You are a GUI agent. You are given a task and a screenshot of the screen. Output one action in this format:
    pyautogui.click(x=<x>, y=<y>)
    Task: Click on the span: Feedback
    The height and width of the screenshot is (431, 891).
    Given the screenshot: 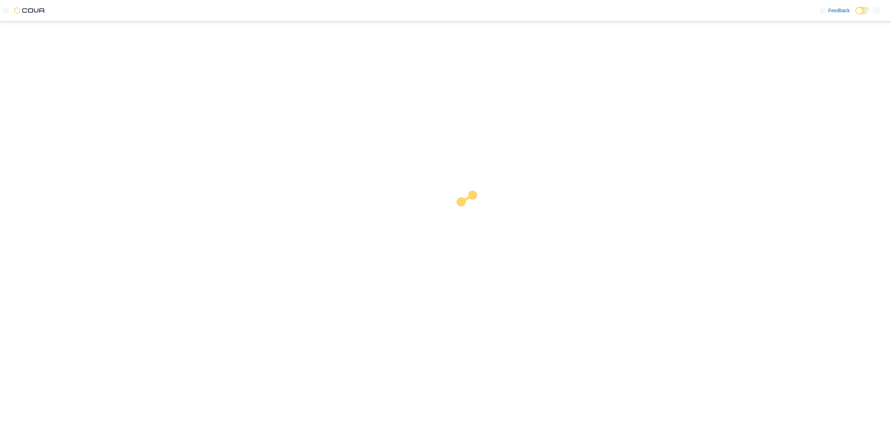 What is the action you would take?
    pyautogui.click(x=839, y=10)
    